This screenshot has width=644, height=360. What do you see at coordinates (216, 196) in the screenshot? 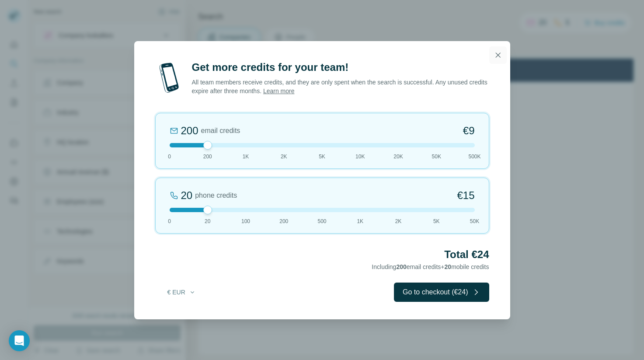
I see `span: phone credits` at bounding box center [216, 196].